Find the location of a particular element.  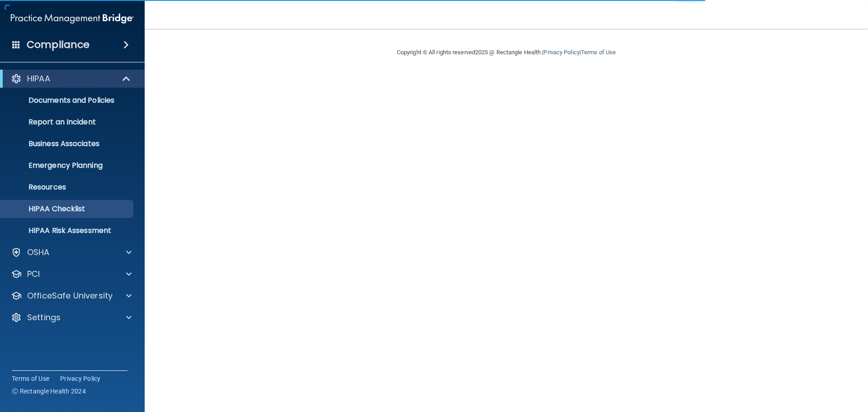

p: OSHA is located at coordinates (38, 253).